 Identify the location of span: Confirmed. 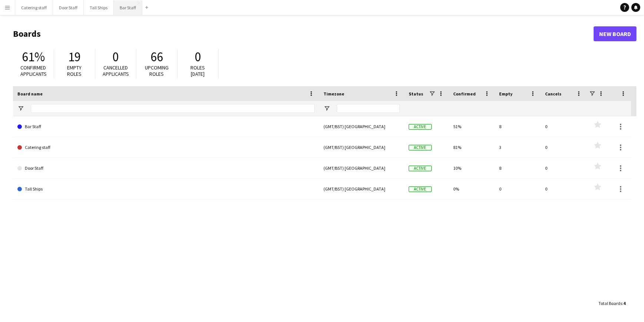
(464, 94).